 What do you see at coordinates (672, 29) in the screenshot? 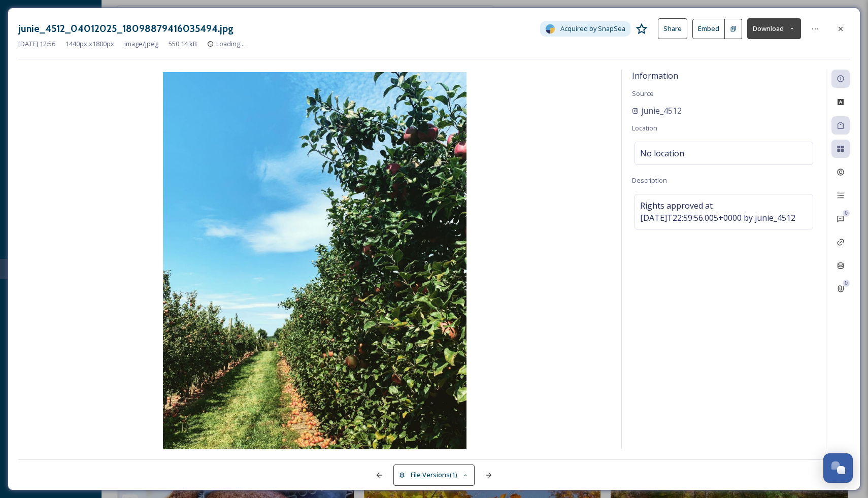
I see `button: Share` at bounding box center [672, 29].